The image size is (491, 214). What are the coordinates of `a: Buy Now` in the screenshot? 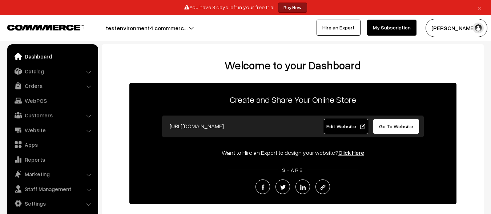 It's located at (292, 8).